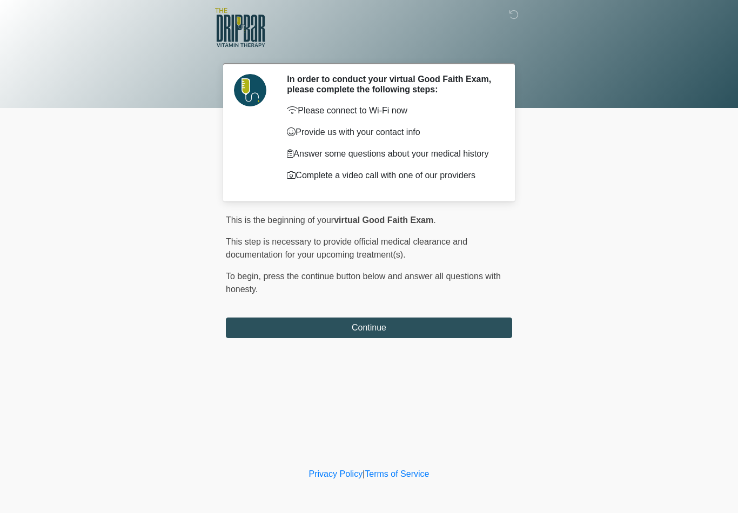  Describe the element at coordinates (336, 474) in the screenshot. I see `a: Privacy Policy` at that location.